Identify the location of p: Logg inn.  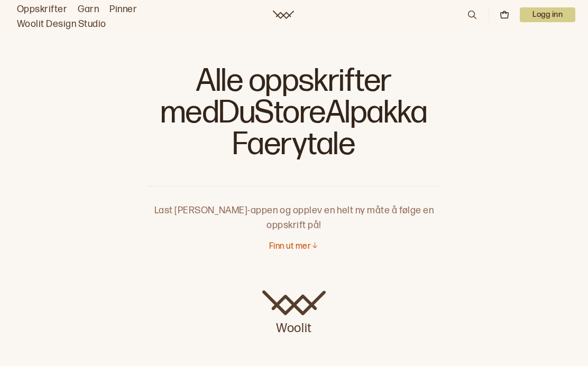
(547, 15).